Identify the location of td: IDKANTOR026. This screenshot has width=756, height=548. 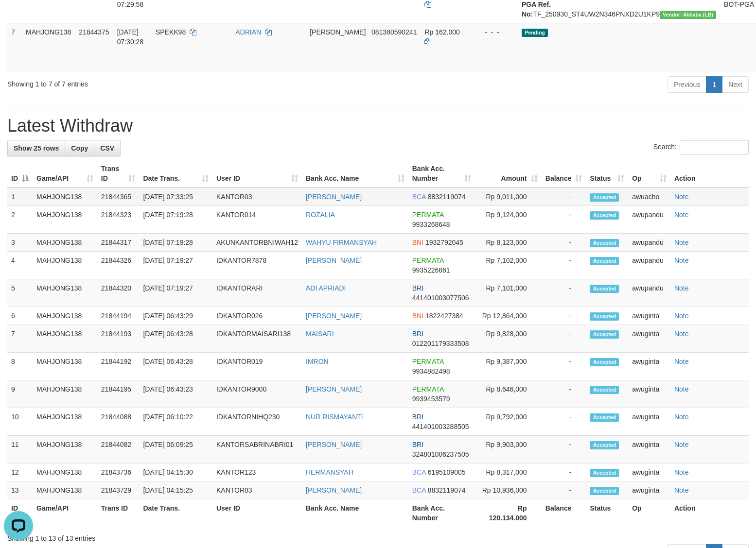
(257, 316).